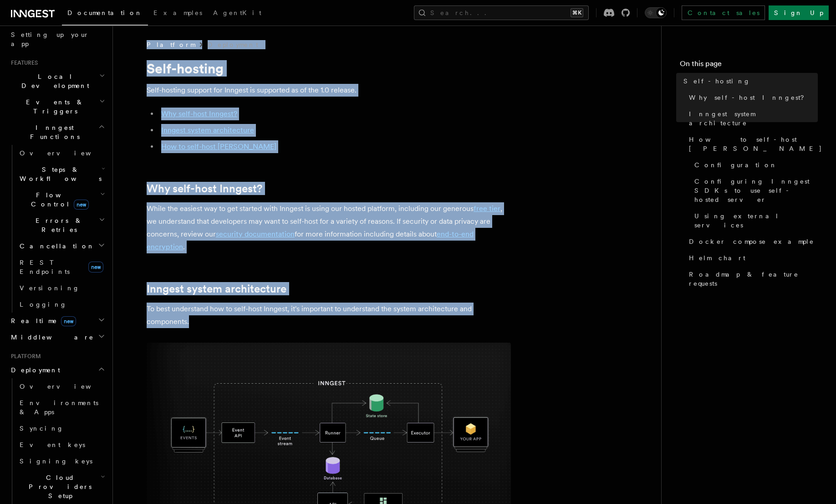 This screenshot has width=836, height=504. What do you see at coordinates (752, 241) in the screenshot?
I see `span: Docker compose example` at bounding box center [752, 241].